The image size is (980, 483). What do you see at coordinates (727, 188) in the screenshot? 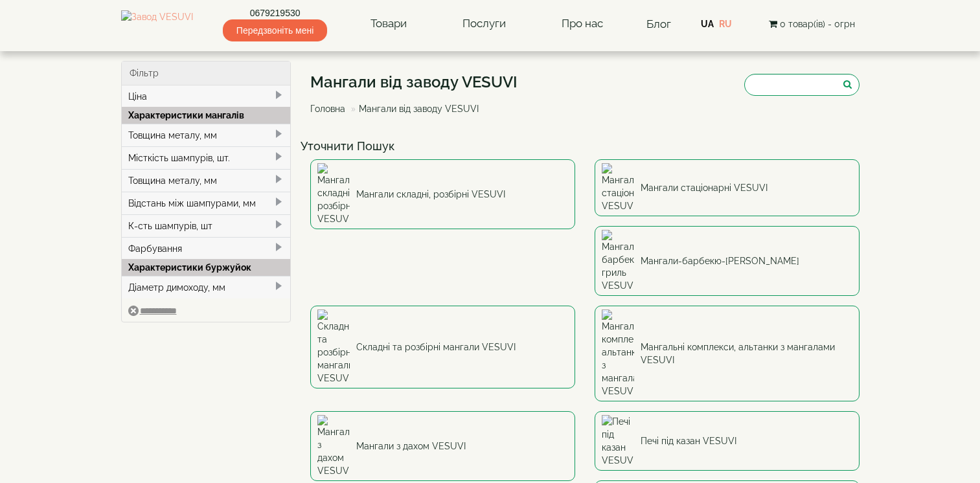
I see `a: Мангали стаціонарні VESUVI Мангали стаціонарні VESUVI` at bounding box center [727, 188].